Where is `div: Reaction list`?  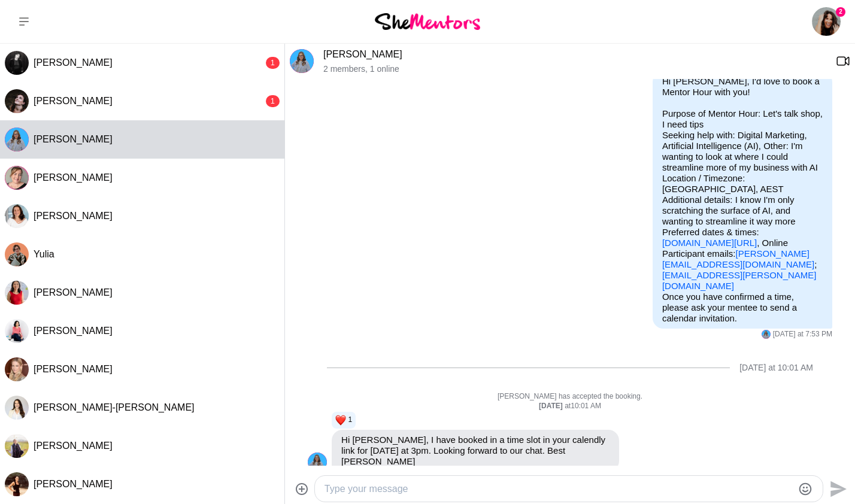 div: Reaction list is located at coordinates (478, 421).